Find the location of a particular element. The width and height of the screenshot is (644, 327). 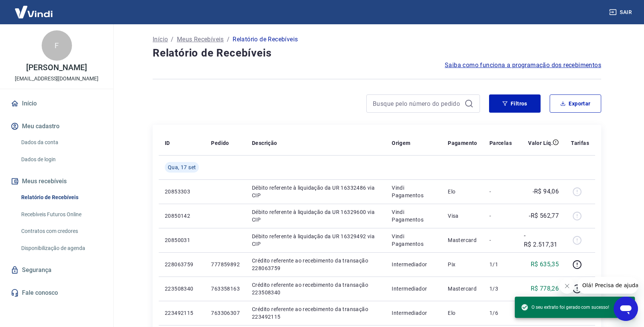

span: O seu extrato foi gerado com sucesso! is located at coordinates (565, 307).